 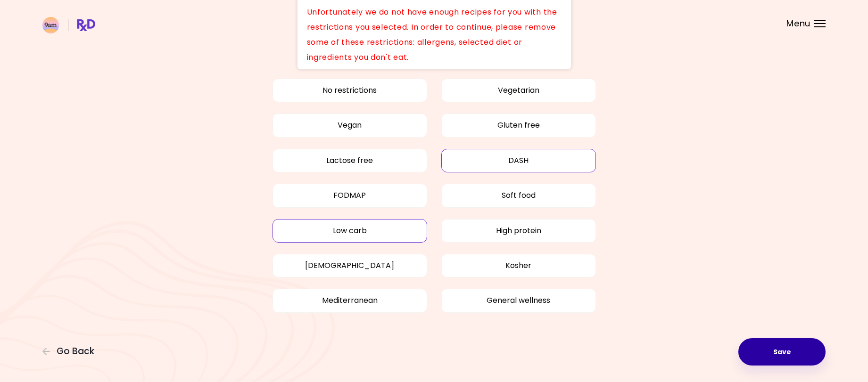 What do you see at coordinates (350, 231) in the screenshot?
I see `button: Low carb` at bounding box center [350, 231].